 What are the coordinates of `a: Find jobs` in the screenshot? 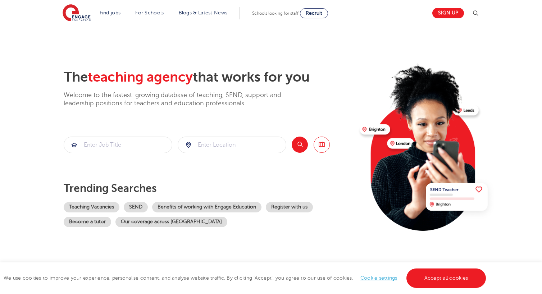 It's located at (110, 13).